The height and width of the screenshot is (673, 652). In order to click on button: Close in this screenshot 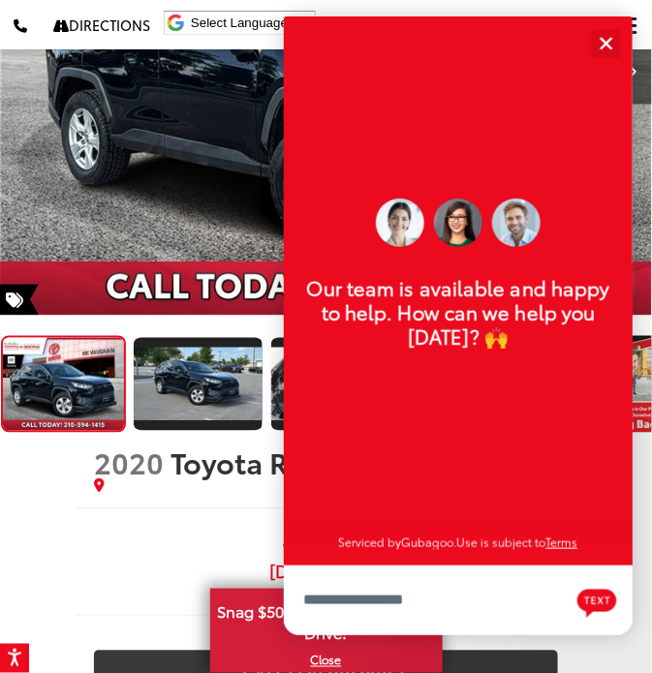, I will do `click(605, 43)`.